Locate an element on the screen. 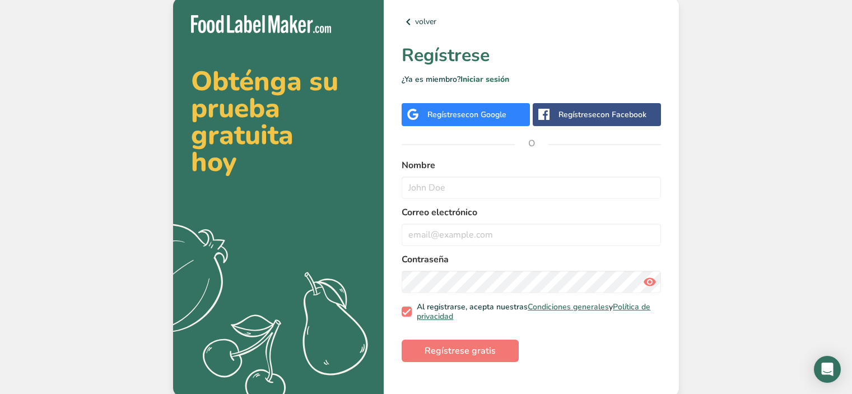 The width and height of the screenshot is (852, 394). input: email@example.com is located at coordinates (531, 235).